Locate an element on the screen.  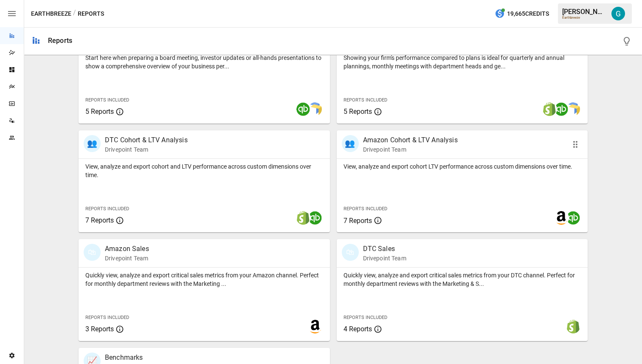
button: 19,665Credits is located at coordinates (522, 13).